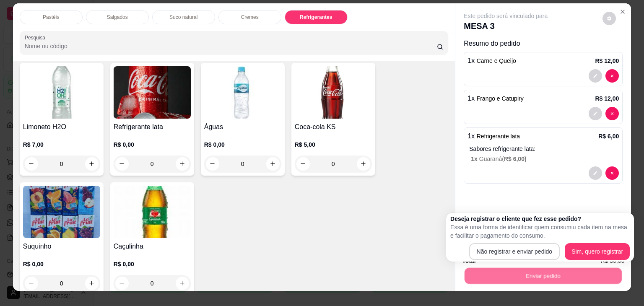 This screenshot has height=306, width=644. What do you see at coordinates (333, 127) in the screenshot?
I see `h4: Coca-cola KS` at bounding box center [333, 127].